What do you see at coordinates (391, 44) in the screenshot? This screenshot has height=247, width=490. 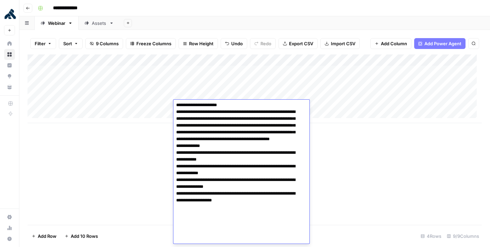 I see `button: Add Column` at bounding box center [391, 44].